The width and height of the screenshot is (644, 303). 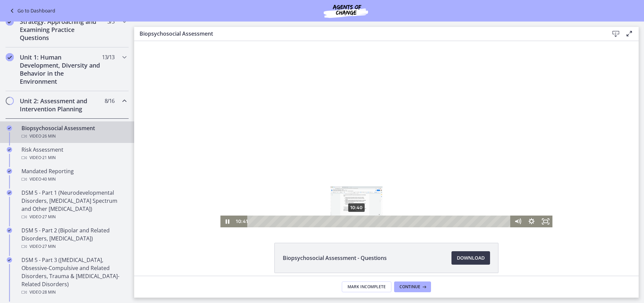 I want to click on span: · 40 min, so click(x=48, y=179).